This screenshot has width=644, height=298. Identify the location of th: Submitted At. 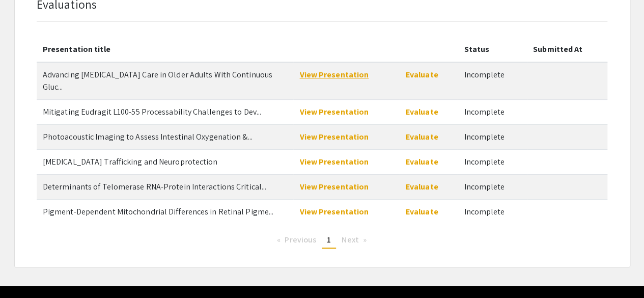
(567, 49).